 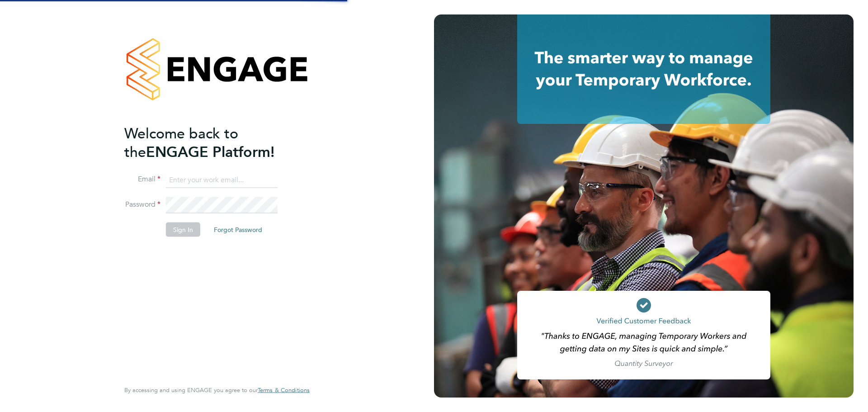 I want to click on button: Forgot Password, so click(x=238, y=230).